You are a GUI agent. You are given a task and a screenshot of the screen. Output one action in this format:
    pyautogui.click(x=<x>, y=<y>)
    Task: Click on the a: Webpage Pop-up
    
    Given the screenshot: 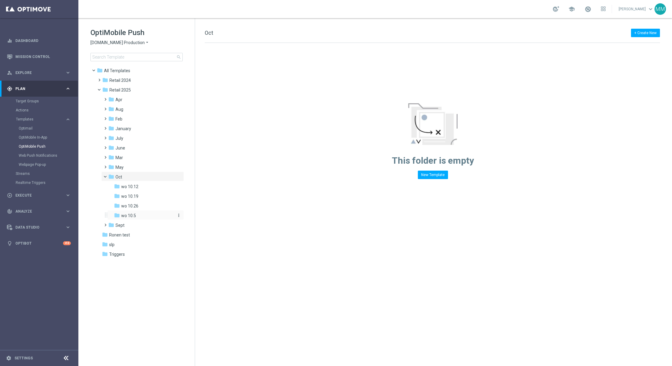 What is the action you would take?
    pyautogui.click(x=41, y=164)
    